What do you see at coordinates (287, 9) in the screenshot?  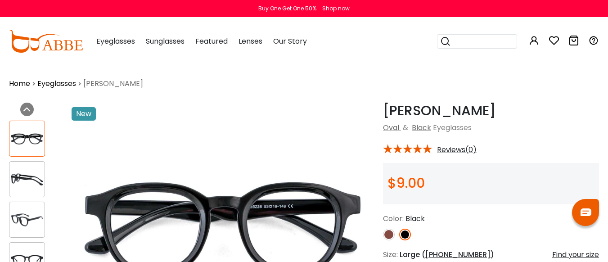 I see `div: Buy One Get One 50%` at bounding box center [287, 9].